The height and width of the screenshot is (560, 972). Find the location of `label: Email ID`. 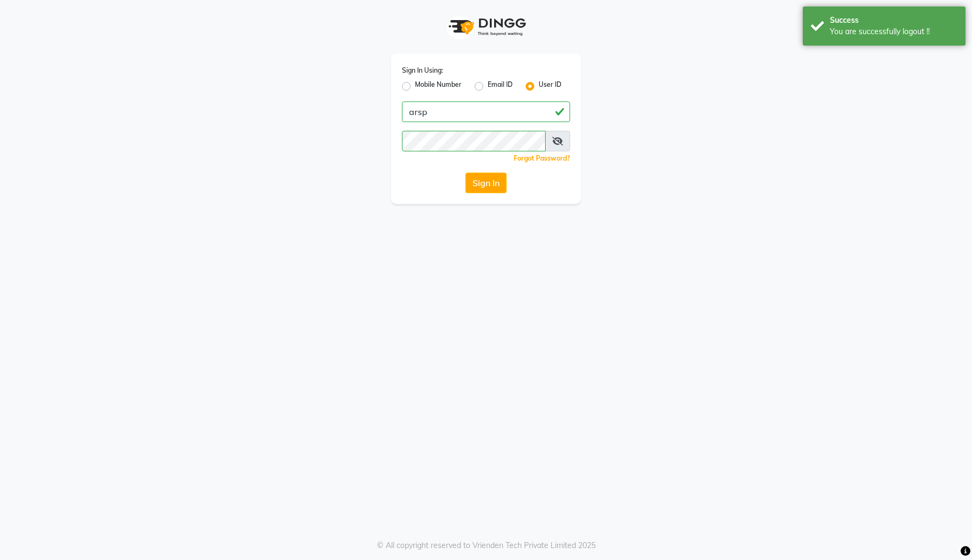

label: Email ID is located at coordinates (500, 87).